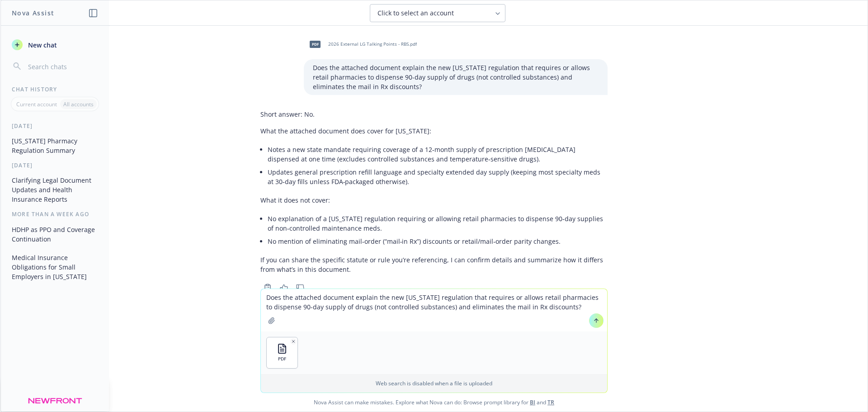 The image size is (868, 412). What do you see at coordinates (372, 44) in the screenshot?
I see `span: 2026 External LG Talking Points - RBS.pdf` at bounding box center [372, 44].